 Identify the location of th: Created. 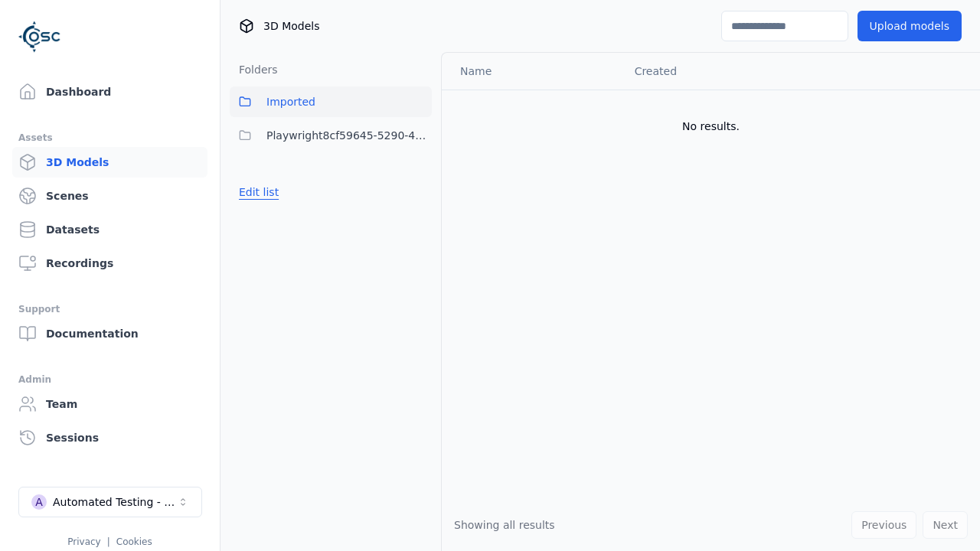
(715, 71).